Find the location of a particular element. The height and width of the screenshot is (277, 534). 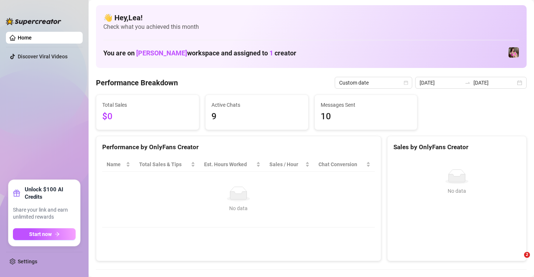

span: arrow-right is located at coordinates (57, 234).